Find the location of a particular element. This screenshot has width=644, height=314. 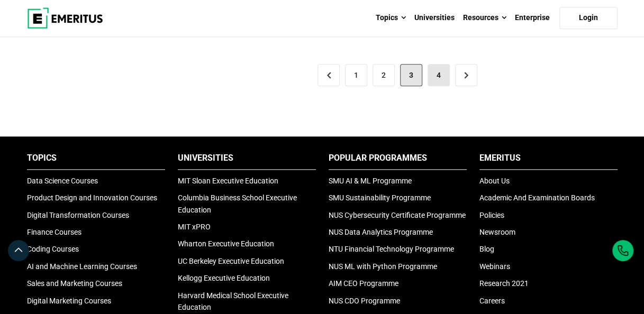

a: NUS CDO Programme is located at coordinates (364, 301).